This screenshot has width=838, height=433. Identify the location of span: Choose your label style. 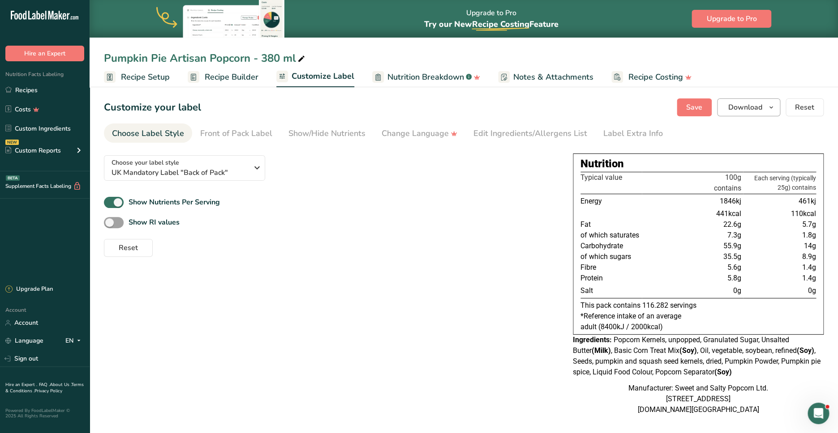
(145, 163).